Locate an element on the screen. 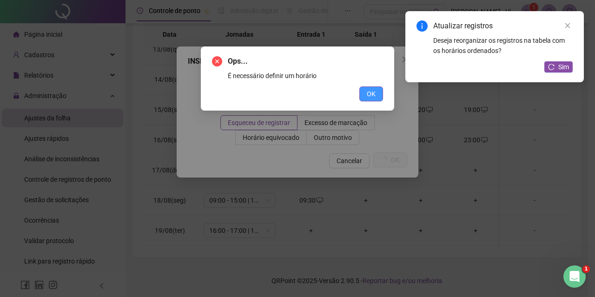 The width and height of the screenshot is (595, 297). div: Atualizar registros is located at coordinates (503, 26).